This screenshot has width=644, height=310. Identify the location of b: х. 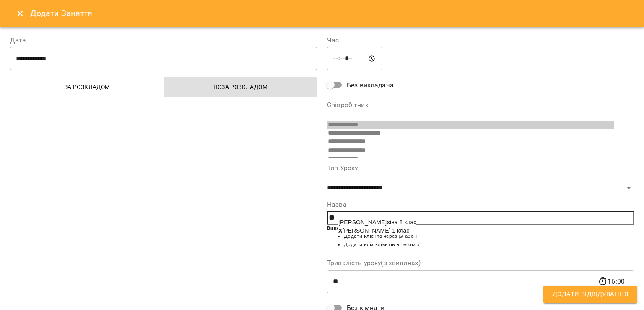
(388, 222).